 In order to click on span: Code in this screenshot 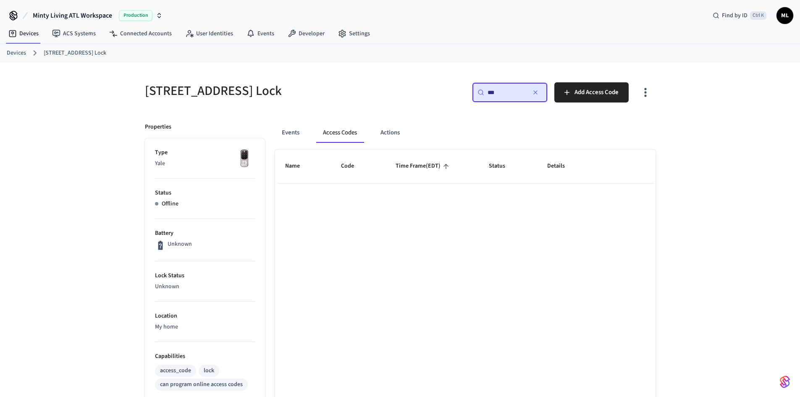, I will do `click(353, 166)`.